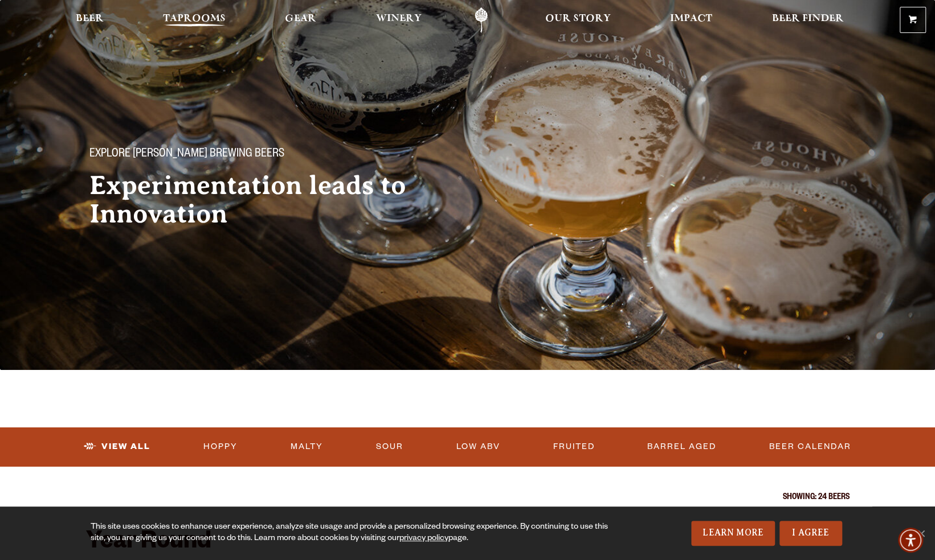  What do you see at coordinates (300, 20) in the screenshot?
I see `a: Gear` at bounding box center [300, 20].